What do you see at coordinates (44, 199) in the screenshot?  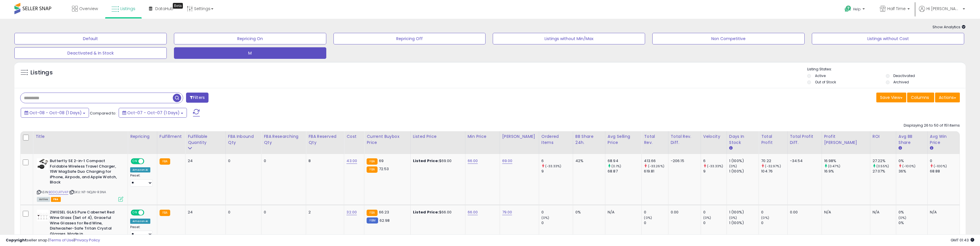 I see `span: All listings currently available for purchase on Amazon` at bounding box center [44, 199].